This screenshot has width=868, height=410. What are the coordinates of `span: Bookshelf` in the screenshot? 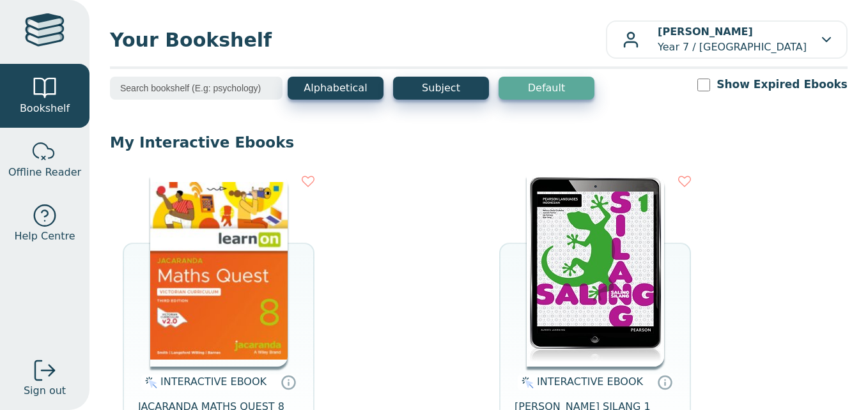 It's located at (44, 109).